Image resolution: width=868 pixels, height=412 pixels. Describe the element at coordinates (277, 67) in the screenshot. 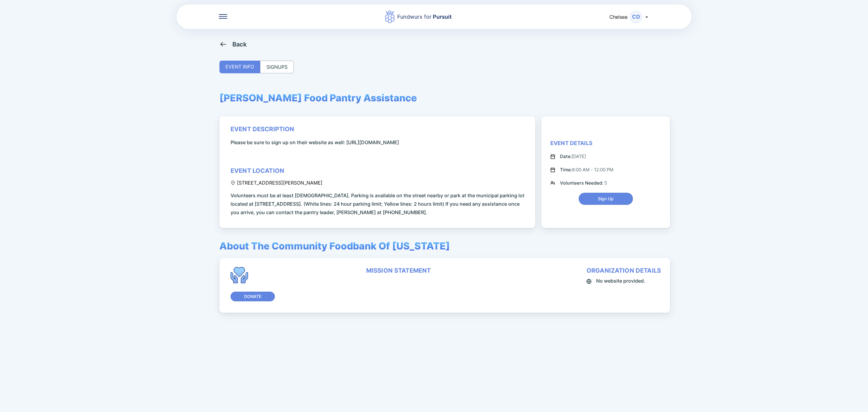

I see `div: SIGNUPS` at that location.